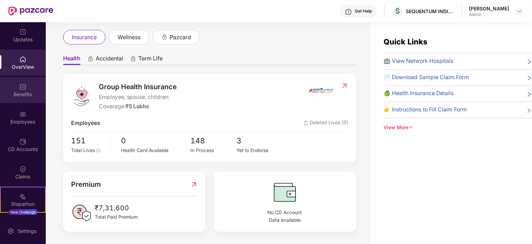 The image size is (532, 244). I want to click on div: Admin, so click(489, 15).